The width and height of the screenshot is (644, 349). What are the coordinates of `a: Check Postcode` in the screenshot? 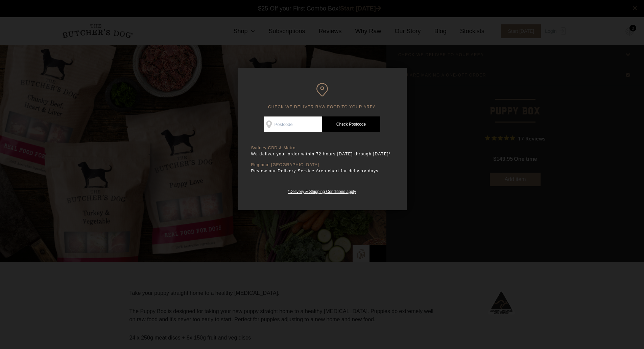 It's located at (352, 124).